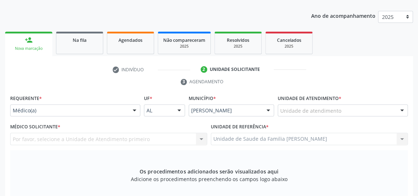 This screenshot has height=196, width=418. I want to click on label: Requerente, so click(26, 98).